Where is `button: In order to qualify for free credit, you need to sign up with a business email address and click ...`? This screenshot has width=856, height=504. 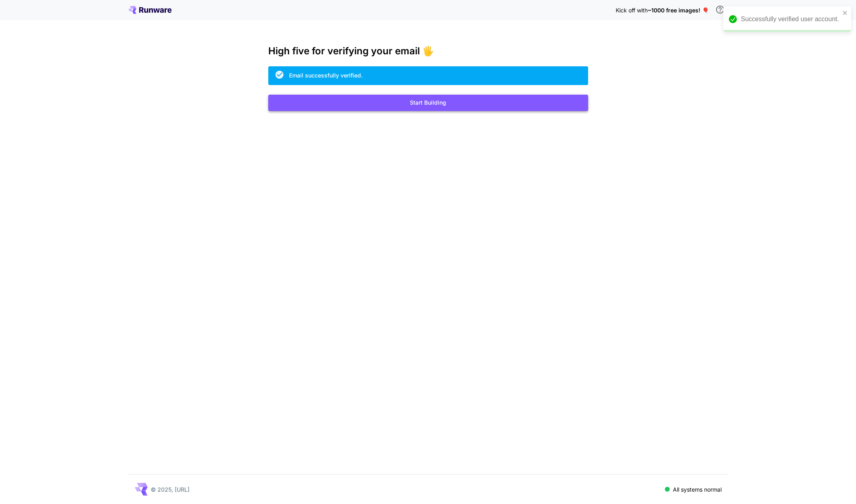
button: In order to qualify for free credit, you need to sign up with a business email address and click ... is located at coordinates (720, 9).